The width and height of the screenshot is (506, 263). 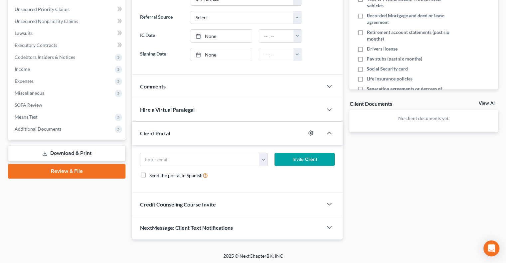 What do you see at coordinates (36, 45) in the screenshot?
I see `span: Executory Contracts` at bounding box center [36, 45].